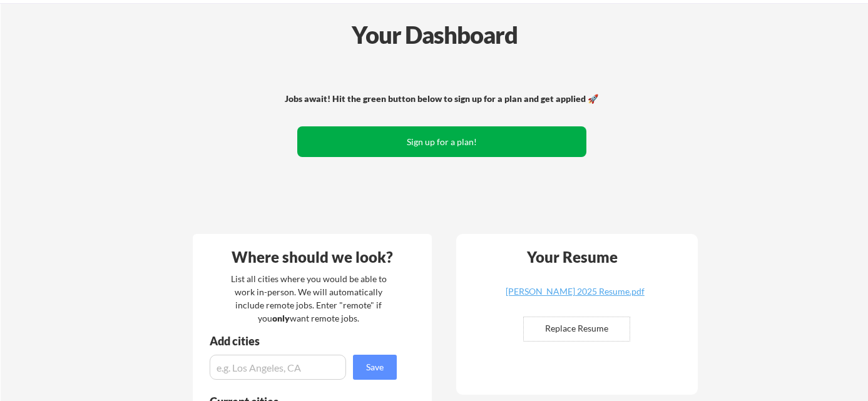 The height and width of the screenshot is (401, 868). Describe the element at coordinates (313, 258) in the screenshot. I see `div: Where should we look?` at that location.